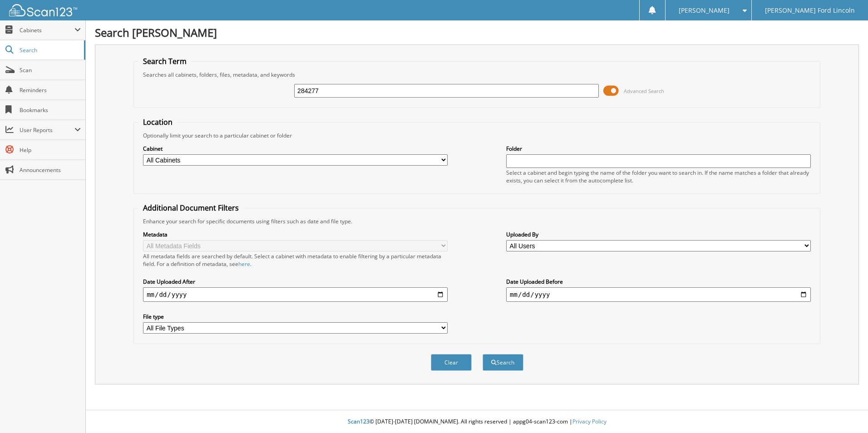 The image size is (868, 433). Describe the element at coordinates (295, 281) in the screenshot. I see `label: Date Uploaded After` at that location.